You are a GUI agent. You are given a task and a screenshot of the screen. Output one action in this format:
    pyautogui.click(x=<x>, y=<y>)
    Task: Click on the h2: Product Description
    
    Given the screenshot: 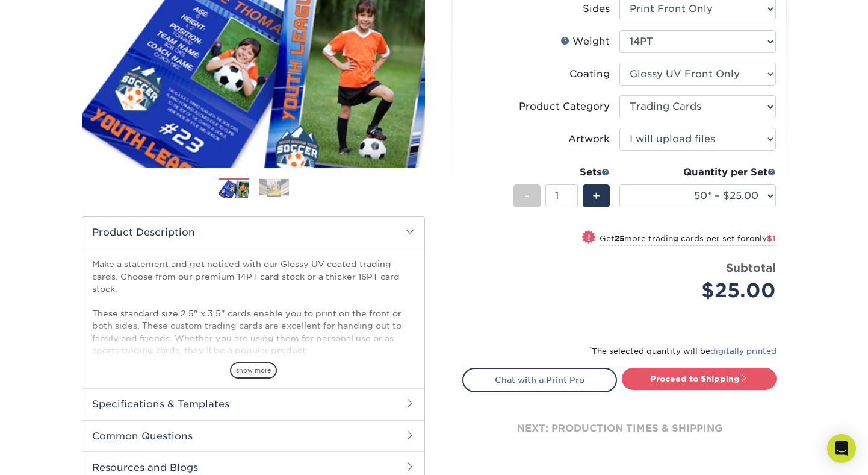 What is the action you would take?
    pyautogui.click(x=253, y=232)
    